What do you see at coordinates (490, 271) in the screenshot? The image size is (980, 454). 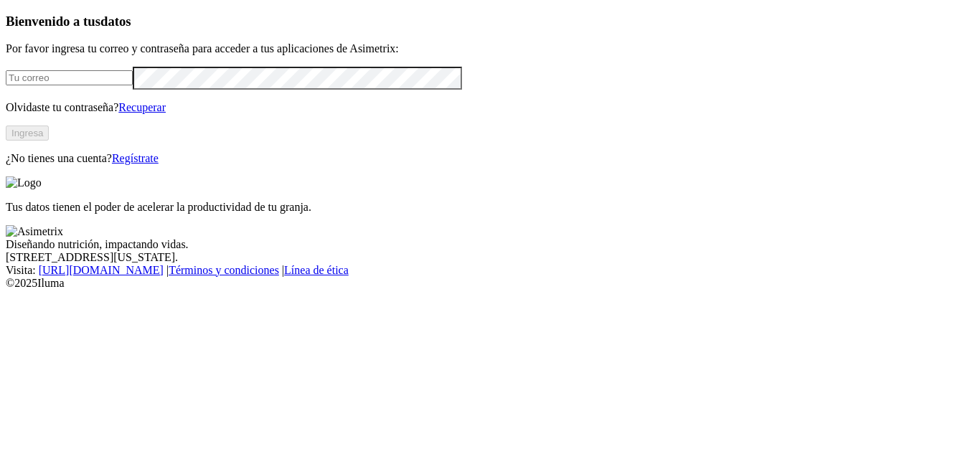 I see `div: Visita : | |` at bounding box center [490, 271].